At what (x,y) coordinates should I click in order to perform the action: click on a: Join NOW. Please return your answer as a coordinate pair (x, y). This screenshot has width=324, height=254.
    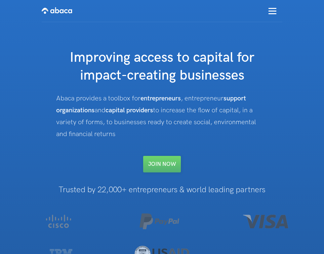
    Looking at the image, I should click on (162, 164).